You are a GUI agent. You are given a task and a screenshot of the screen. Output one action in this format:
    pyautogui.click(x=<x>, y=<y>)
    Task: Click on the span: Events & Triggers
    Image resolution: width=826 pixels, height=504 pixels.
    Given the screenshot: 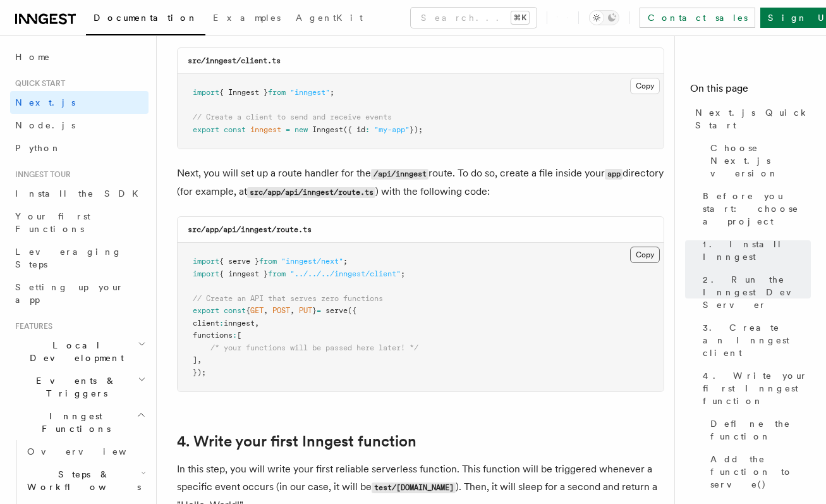 What is the action you would take?
    pyautogui.click(x=74, y=387)
    